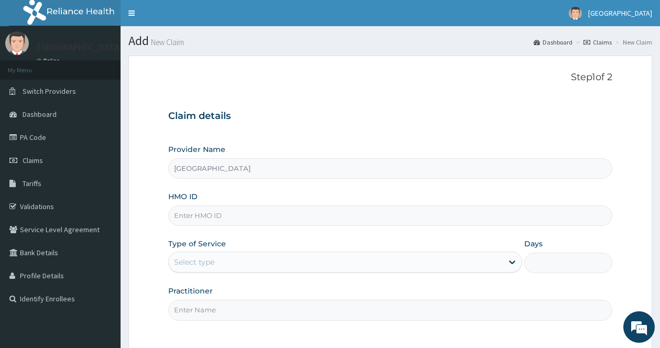 This screenshot has height=348, width=660. Describe the element at coordinates (49, 91) in the screenshot. I see `span: Switch Providers` at that location.